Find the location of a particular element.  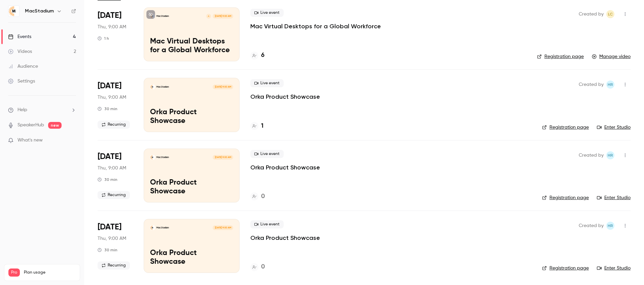

a: Mac Virtual Desktops for a Global Workforce is located at coordinates (316, 26).